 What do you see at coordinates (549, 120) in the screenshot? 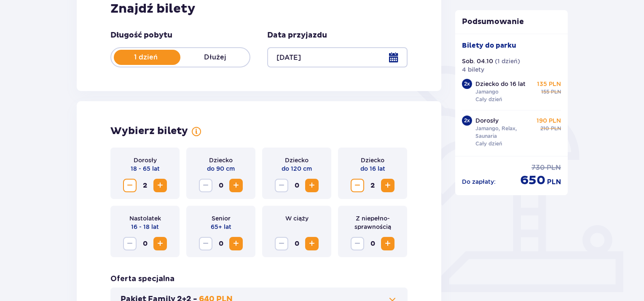
I see `p: 190 PLN` at bounding box center [549, 120].